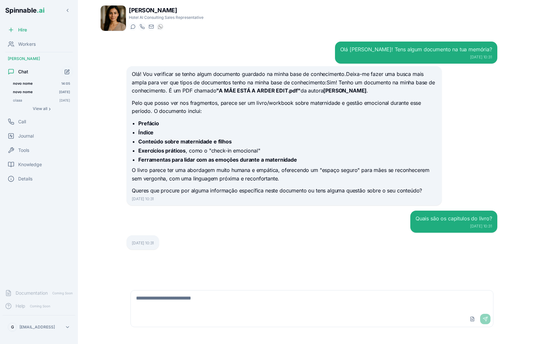 The image size is (546, 344). What do you see at coordinates (142, 27) in the screenshot?
I see `button: Start a call with Rita Mansoor` at bounding box center [142, 27].